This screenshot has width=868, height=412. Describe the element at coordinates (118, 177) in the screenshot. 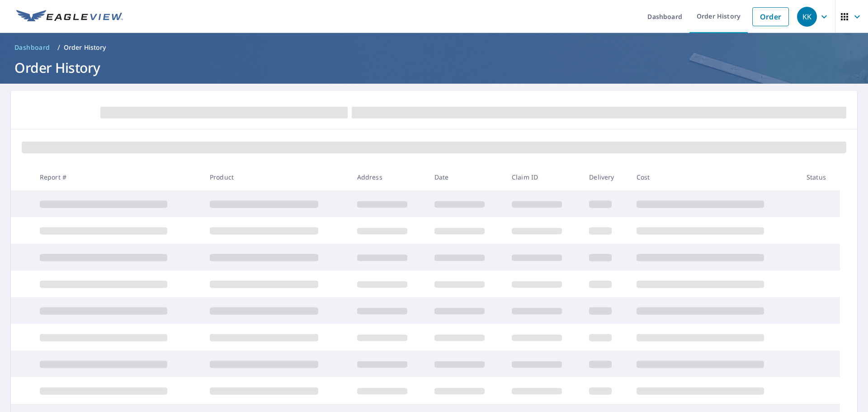

I see `th: Report #` at that location.